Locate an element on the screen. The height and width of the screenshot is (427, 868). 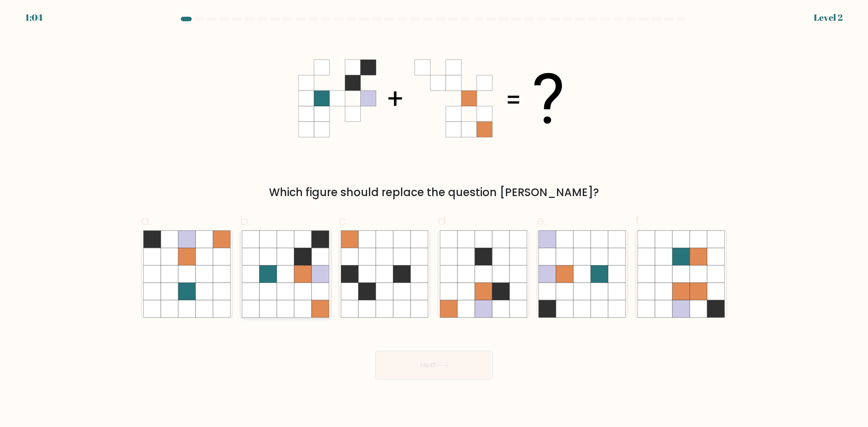
div: Level 2 is located at coordinates (829, 17).